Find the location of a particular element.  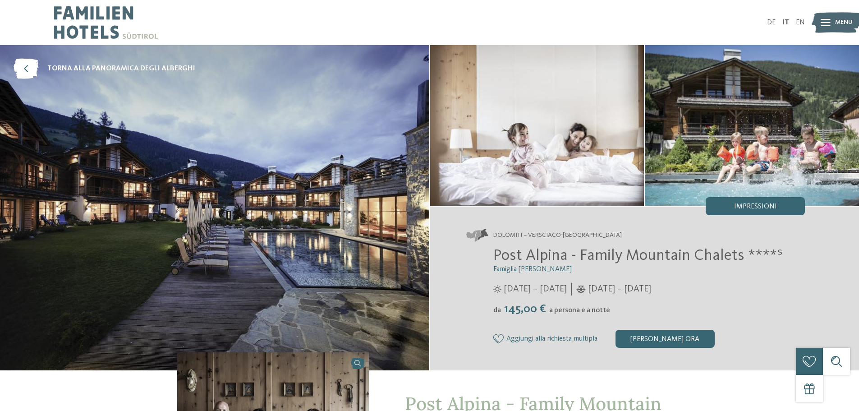

i: Orari d'apertura inverno is located at coordinates (581, 289).